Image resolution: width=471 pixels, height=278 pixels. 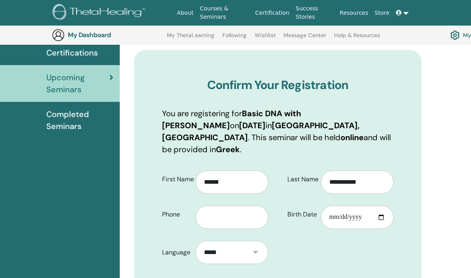 What do you see at coordinates (228, 150) in the screenshot?
I see `b: Greek` at bounding box center [228, 150].